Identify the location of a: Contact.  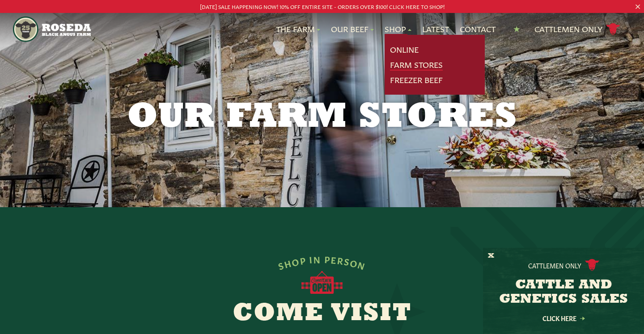
(477, 29).